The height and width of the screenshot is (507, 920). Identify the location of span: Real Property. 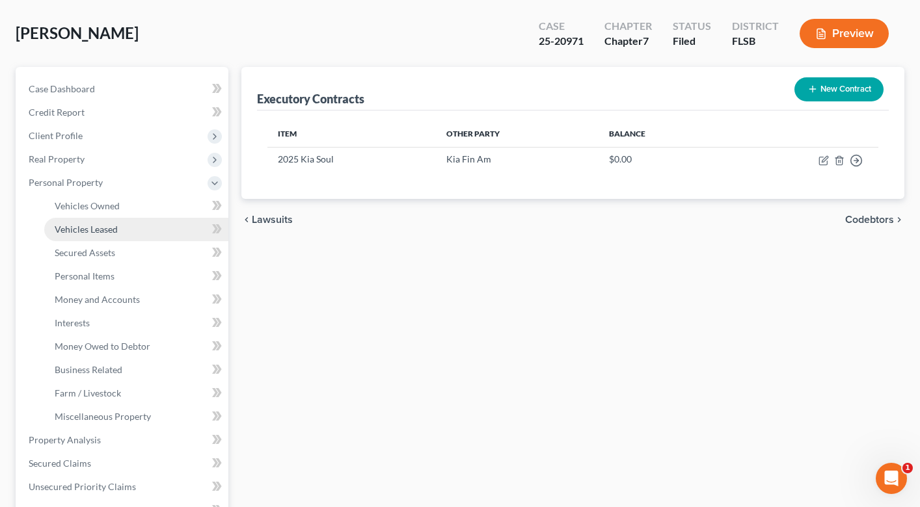
(57, 159).